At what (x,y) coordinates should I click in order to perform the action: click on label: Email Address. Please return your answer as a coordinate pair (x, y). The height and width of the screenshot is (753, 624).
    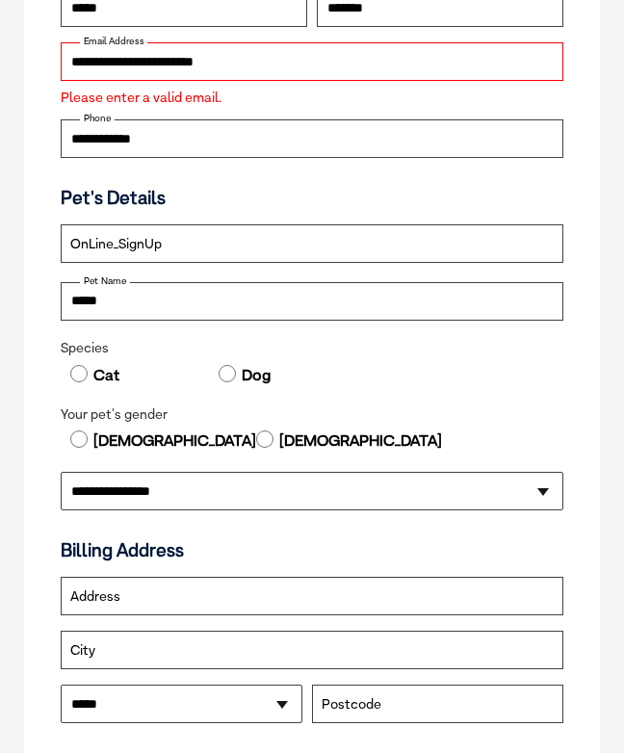
    Looking at the image, I should click on (114, 41).